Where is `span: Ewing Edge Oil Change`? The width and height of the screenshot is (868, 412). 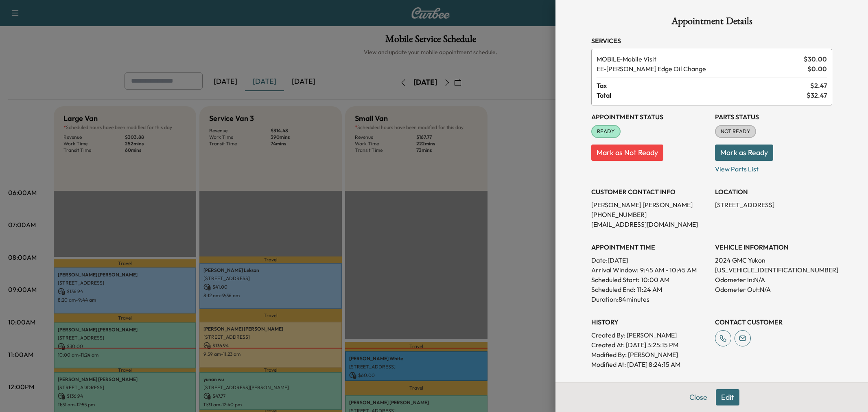 span: Ewing Edge Oil Change is located at coordinates (700, 69).